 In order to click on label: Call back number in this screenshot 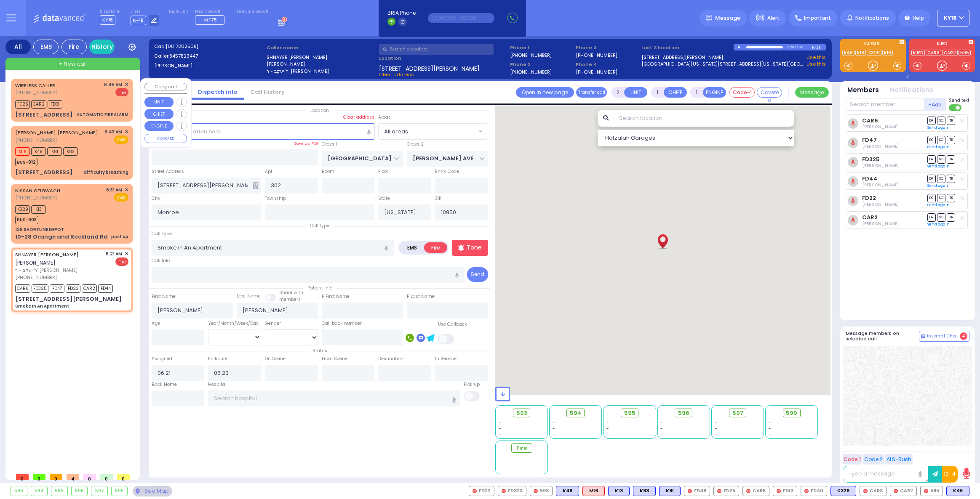, I will do `click(342, 323)`.